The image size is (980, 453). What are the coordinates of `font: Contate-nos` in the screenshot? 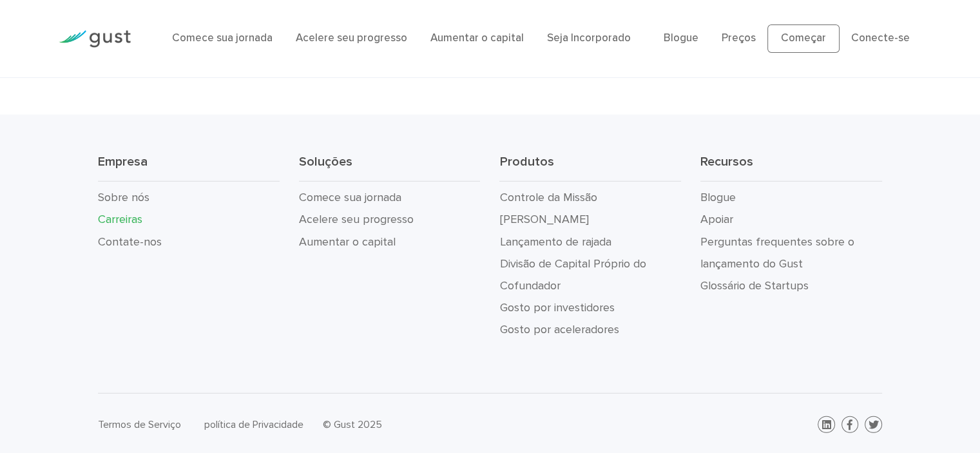 It's located at (129, 241).